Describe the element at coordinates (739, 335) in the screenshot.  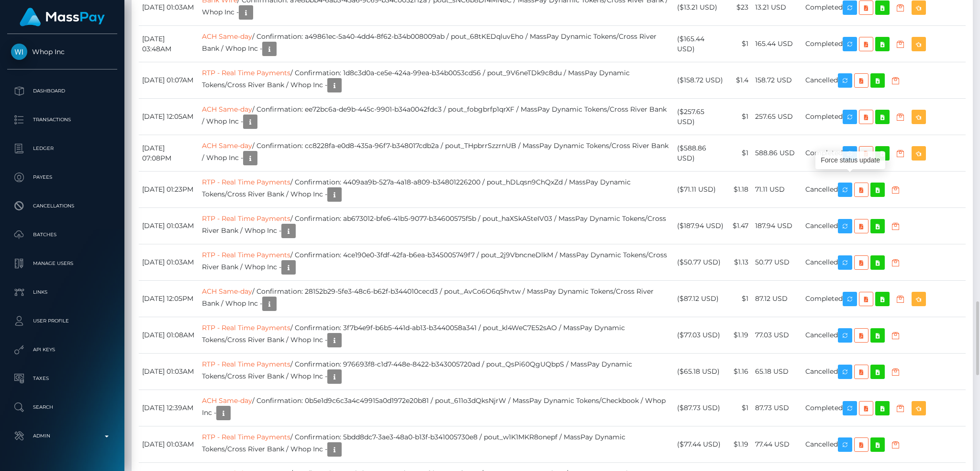
I see `td: $1.19` at that location.